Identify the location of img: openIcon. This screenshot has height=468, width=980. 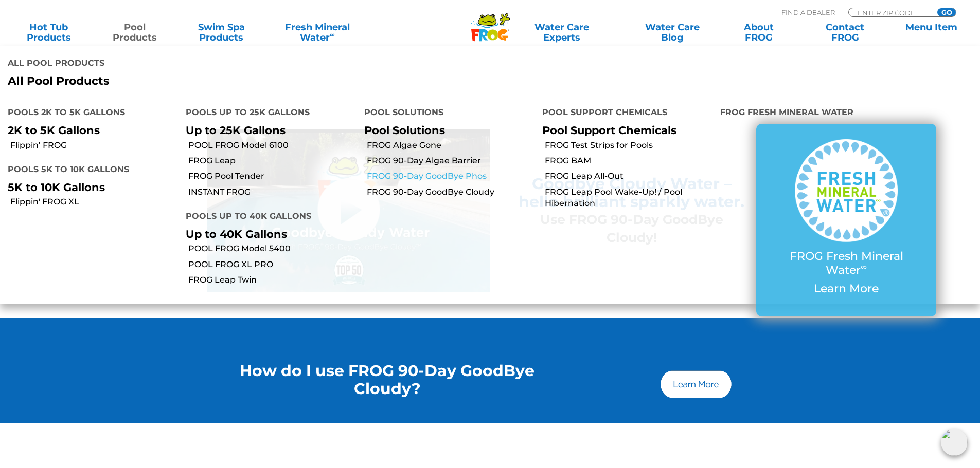
(954, 442).